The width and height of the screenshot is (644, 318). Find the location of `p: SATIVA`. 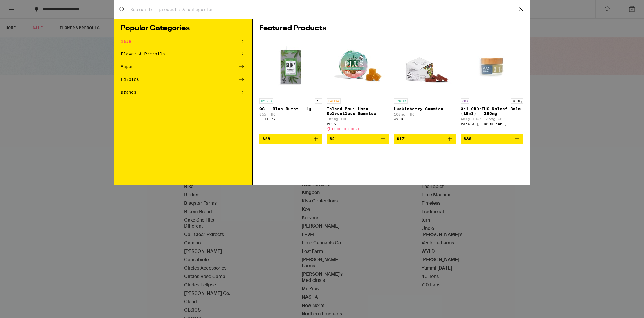

p: SATIVA is located at coordinates (333, 101).